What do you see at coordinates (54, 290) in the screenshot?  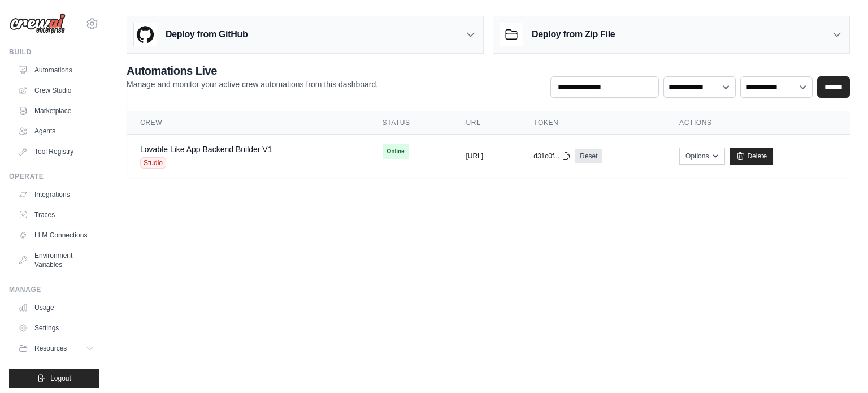 I see `div: Manage` at bounding box center [54, 290].